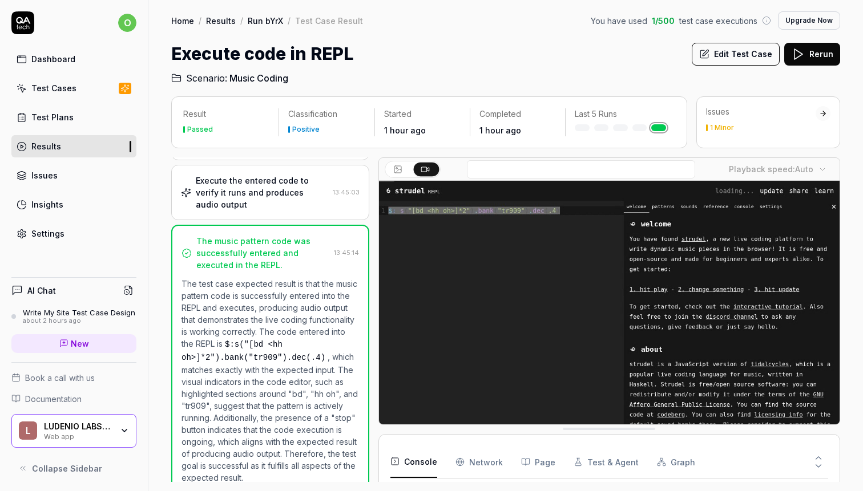 The height and width of the screenshot is (491, 863). What do you see at coordinates (663, 21) in the screenshot?
I see `span: 1 / 500` at bounding box center [663, 21].